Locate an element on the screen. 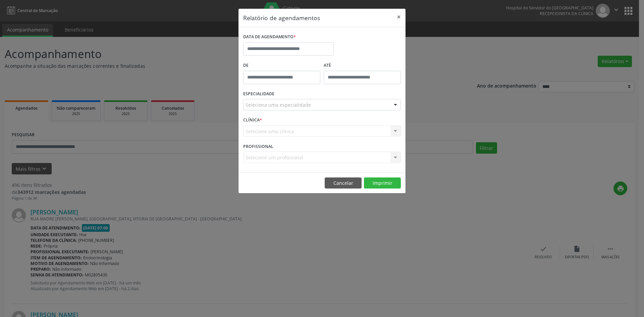 This screenshot has width=644, height=317. button: Cancelar is located at coordinates (343, 183).